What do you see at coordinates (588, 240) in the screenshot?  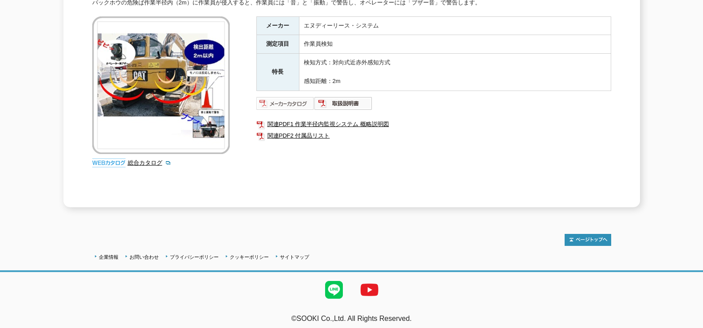 I see `img: トップページへ` at bounding box center [588, 240].